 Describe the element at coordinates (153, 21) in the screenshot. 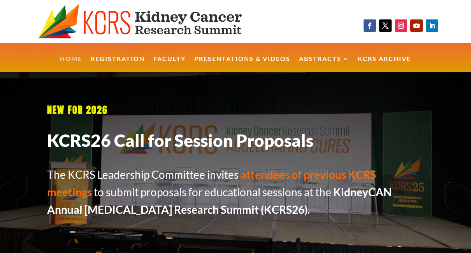

I see `img: KCRS generic logo wide` at that location.